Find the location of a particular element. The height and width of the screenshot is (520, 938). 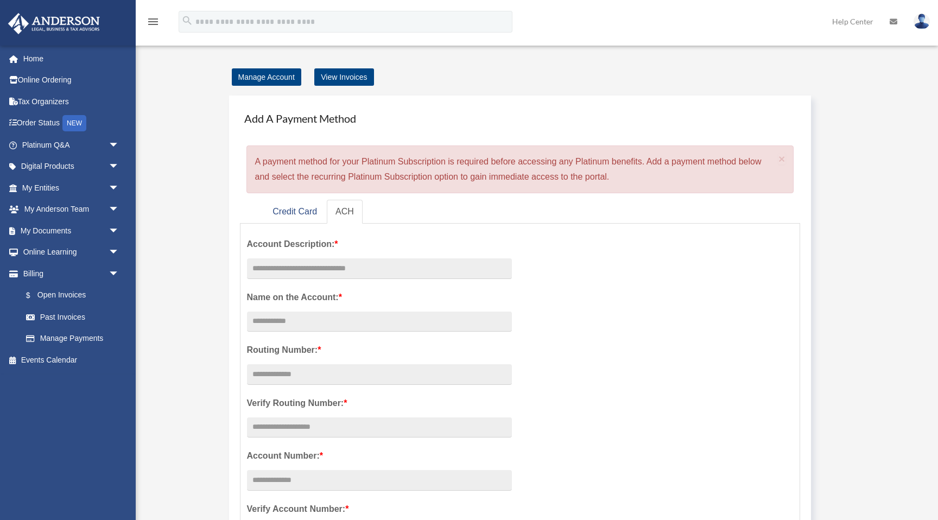

a: $Open Invoices is located at coordinates (75, 295).